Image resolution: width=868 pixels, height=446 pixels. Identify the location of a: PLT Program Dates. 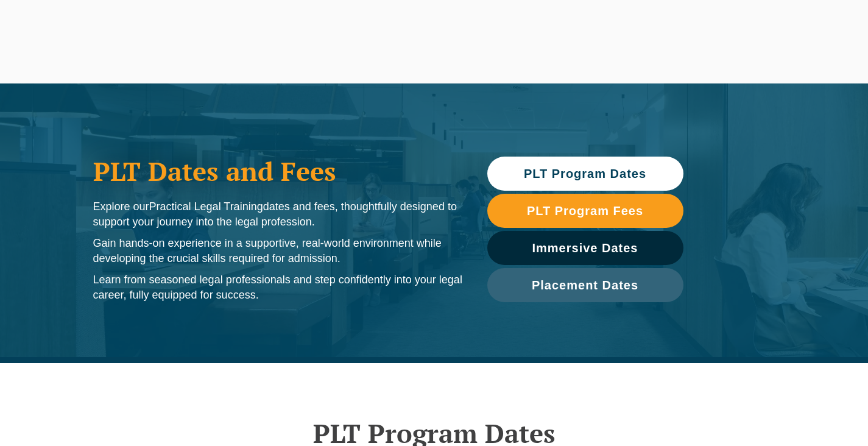
(585, 174).